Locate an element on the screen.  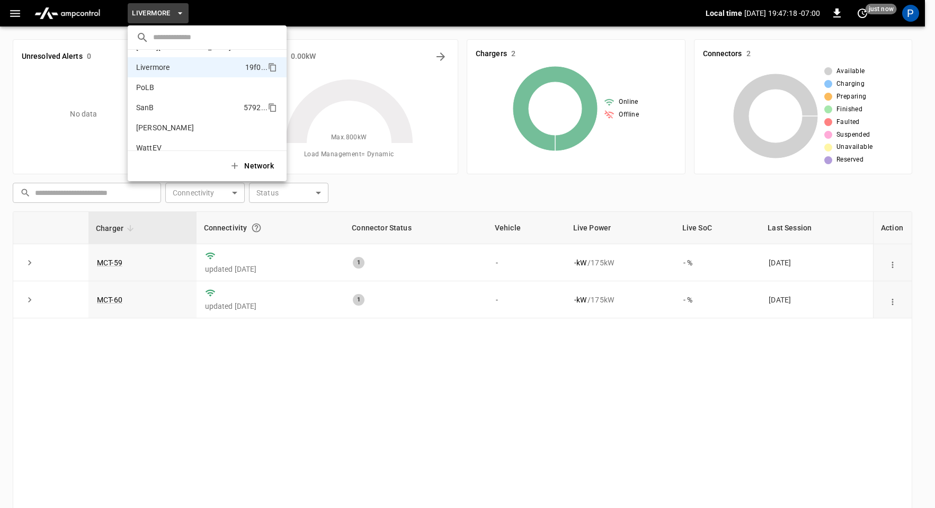
p: SanB is located at coordinates (145, 108).